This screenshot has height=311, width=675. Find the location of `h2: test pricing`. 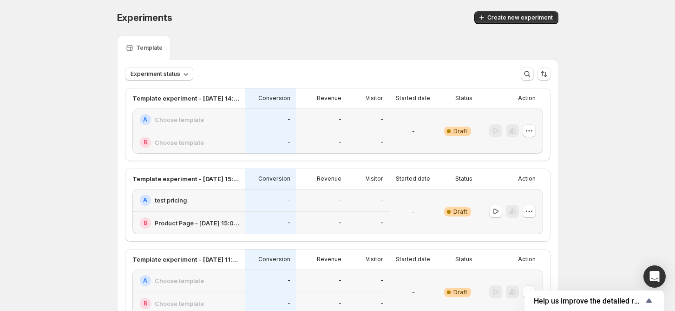

h2: test pricing is located at coordinates (171, 200).